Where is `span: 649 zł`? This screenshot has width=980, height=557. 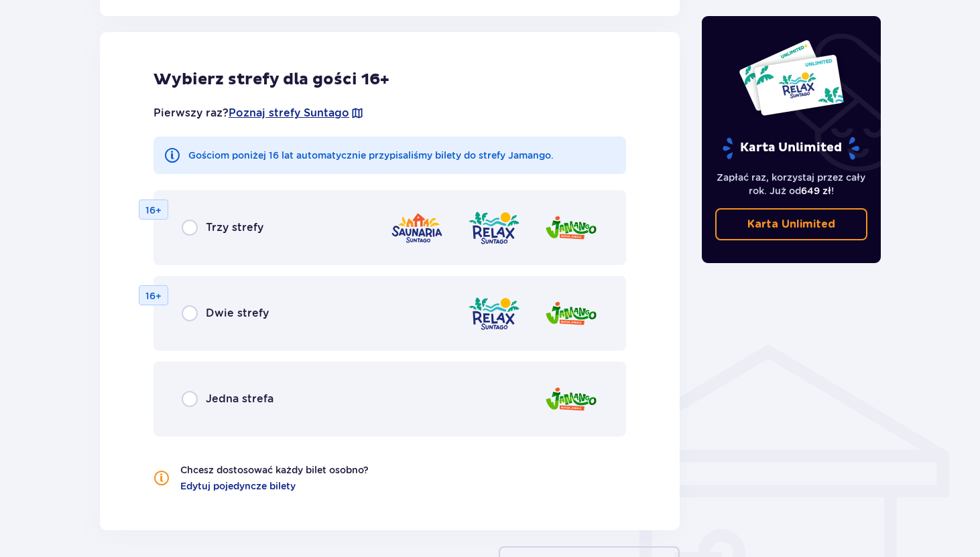 span: 649 zł is located at coordinates (816, 191).